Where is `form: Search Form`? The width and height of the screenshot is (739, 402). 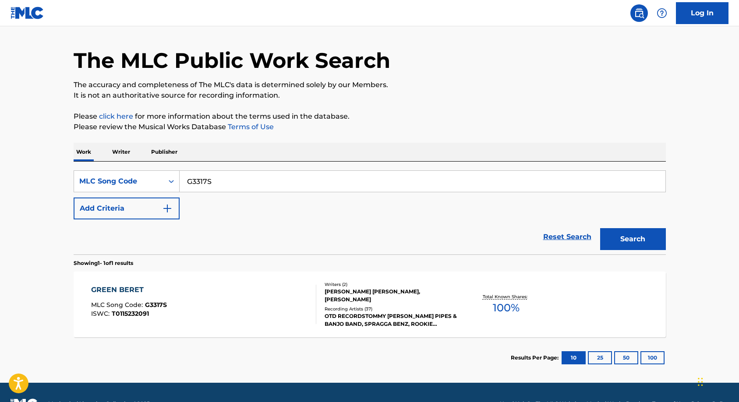
form: Search Form is located at coordinates (370, 213).